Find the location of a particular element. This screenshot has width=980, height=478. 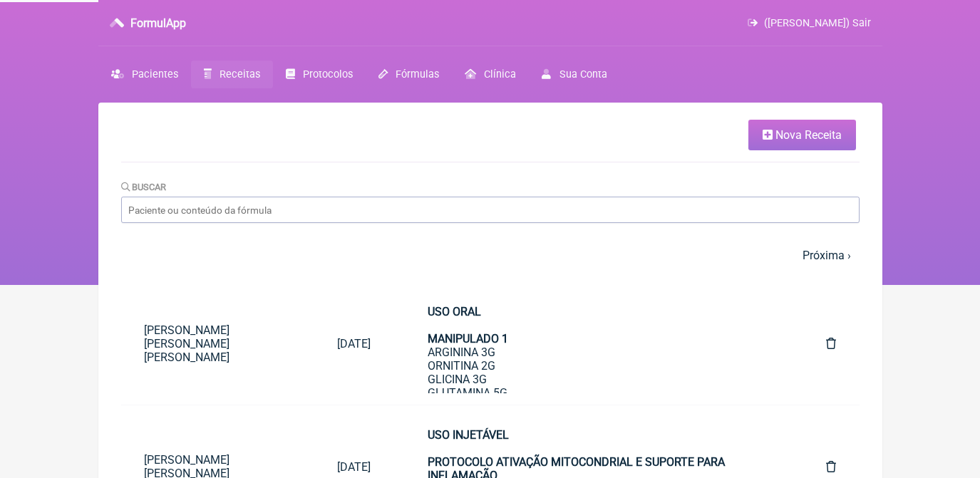

a: Receitas is located at coordinates (232, 74).